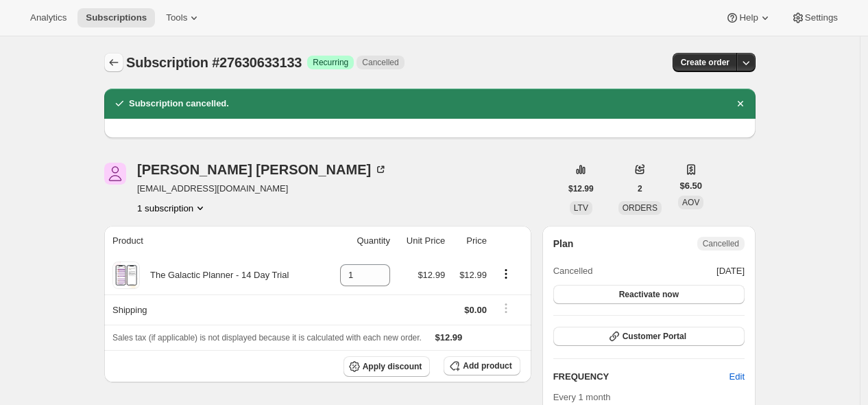  Describe the element at coordinates (654, 336) in the screenshot. I see `span: Customer Portal` at that location.